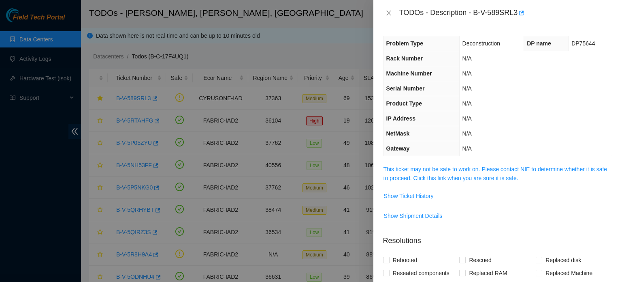 The height and width of the screenshot is (282, 622). I want to click on span: Product Type, so click(404, 103).